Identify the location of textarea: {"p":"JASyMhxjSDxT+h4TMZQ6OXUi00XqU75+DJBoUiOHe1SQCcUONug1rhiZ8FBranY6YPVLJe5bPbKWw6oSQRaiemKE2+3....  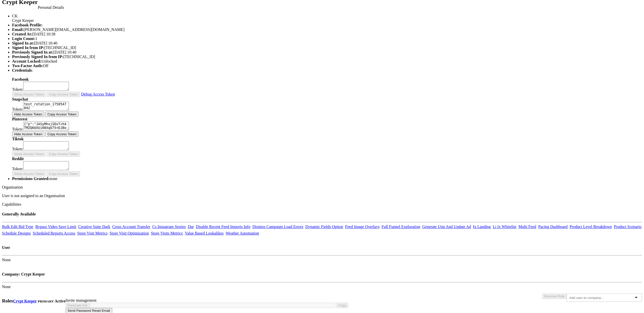
(46, 126).